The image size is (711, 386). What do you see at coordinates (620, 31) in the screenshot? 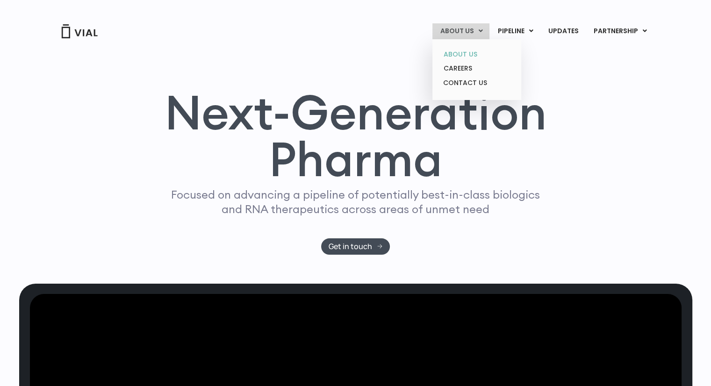
I see `a: PARTNERSHIPMenu Toggle` at bounding box center [620, 31].